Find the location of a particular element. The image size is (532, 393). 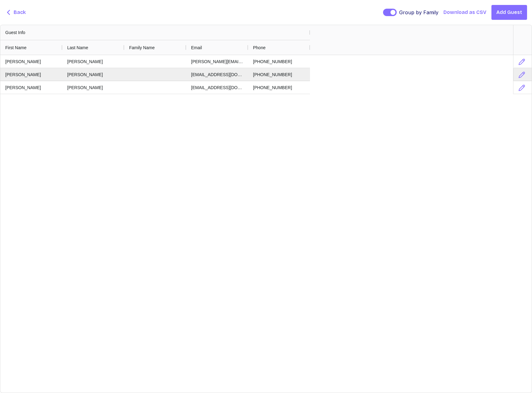

span: Guest Info is located at coordinates (15, 32).